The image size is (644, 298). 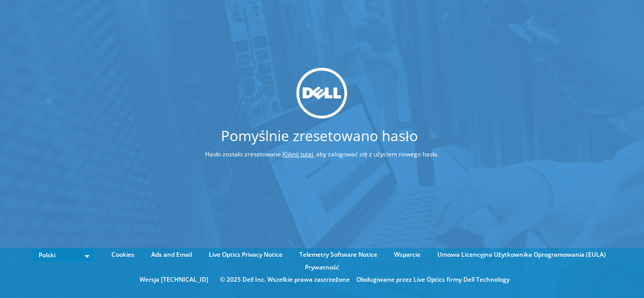 I want to click on a: Wsparcie, so click(x=408, y=255).